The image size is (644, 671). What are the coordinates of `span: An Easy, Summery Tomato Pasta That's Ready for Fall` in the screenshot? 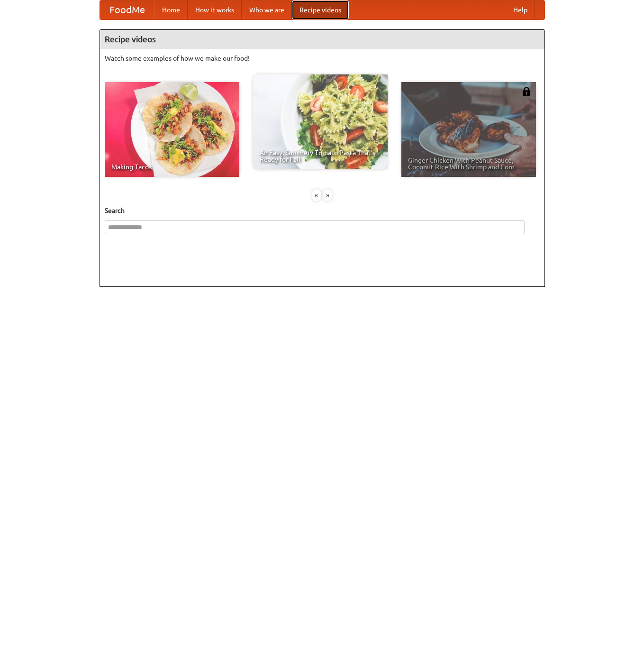 It's located at (320, 156).